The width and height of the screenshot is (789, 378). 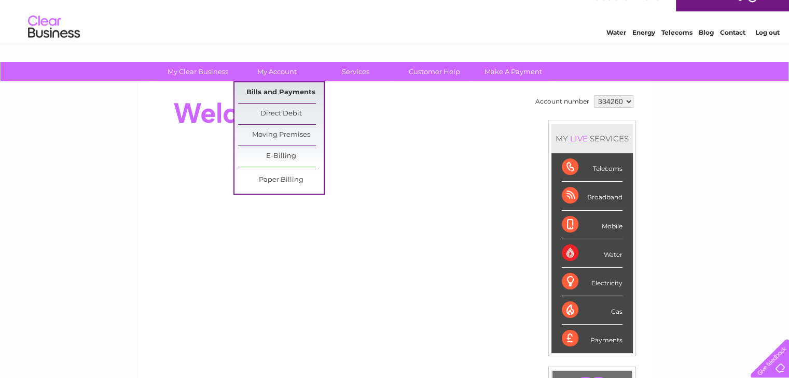 I want to click on a: Paper Billing, so click(x=280, y=180).